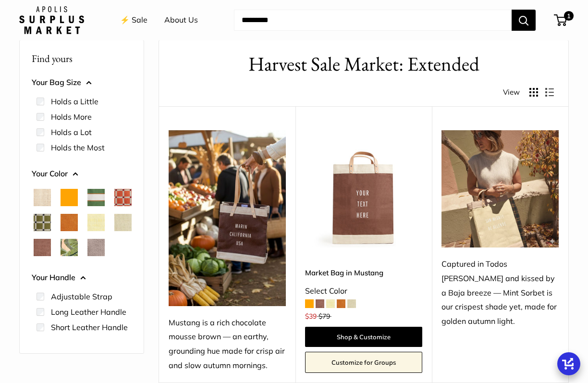 This screenshot has width=588, height=383. What do you see at coordinates (364, 362) in the screenshot?
I see `a: Customize for Groups` at bounding box center [364, 362].